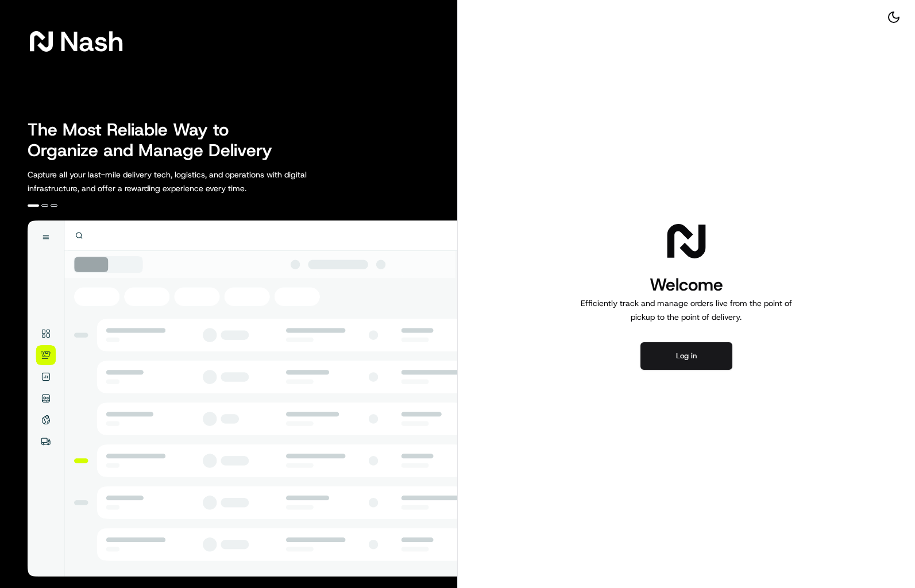 This screenshot has height=588, width=915. Describe the element at coordinates (156, 141) in the screenshot. I see `h2: The Most Reliable Way to Organize and Manage Delivery` at that location.